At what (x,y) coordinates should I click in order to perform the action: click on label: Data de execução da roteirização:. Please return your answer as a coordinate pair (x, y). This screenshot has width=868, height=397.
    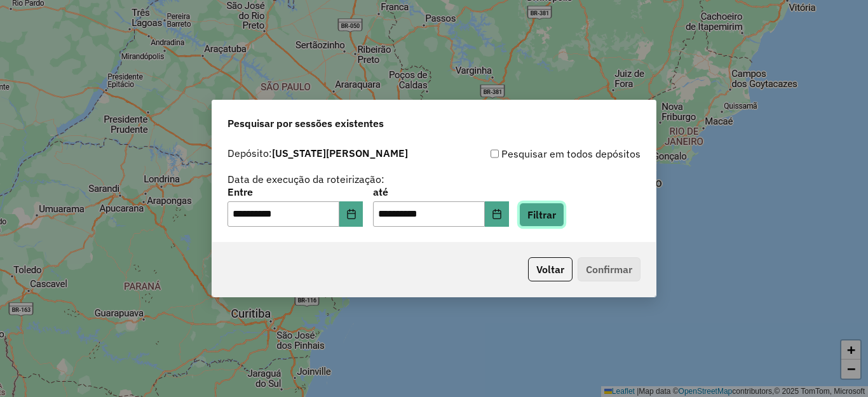
    Looking at the image, I should click on (305, 179).